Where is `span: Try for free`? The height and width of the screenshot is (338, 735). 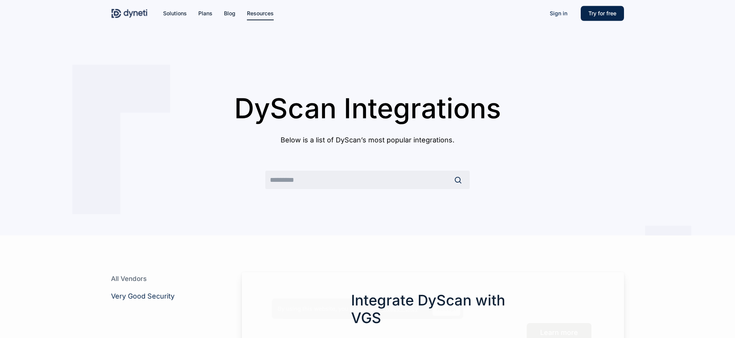
span: Try for free is located at coordinates (602, 13).